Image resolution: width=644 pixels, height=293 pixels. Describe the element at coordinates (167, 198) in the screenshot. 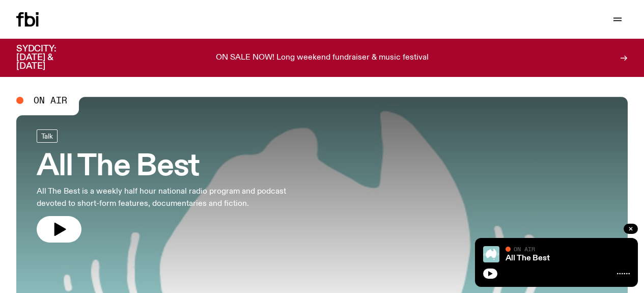

I see `p: All The Best is a weekly half hour national radio program and podcast devoted to short-form featu...` at that location.